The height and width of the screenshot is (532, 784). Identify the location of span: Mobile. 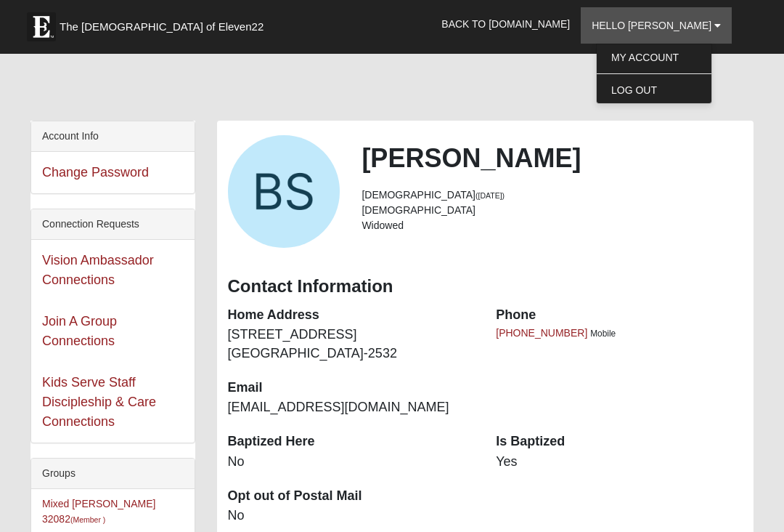
(603, 333).